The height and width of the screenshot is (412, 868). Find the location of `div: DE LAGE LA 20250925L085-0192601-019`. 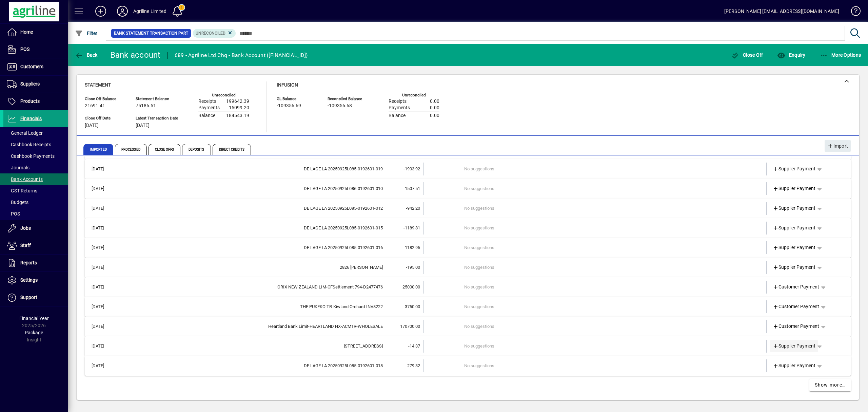

div: DE LAGE LA 20250925L085-0192601-019 is located at coordinates (252, 169).